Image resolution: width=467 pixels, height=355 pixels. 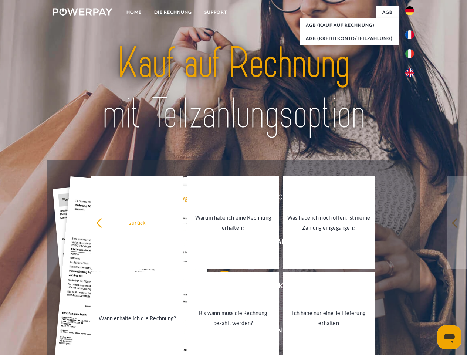 What do you see at coordinates (349, 38) in the screenshot?
I see `a: AGB (Kreditkonto/Teilzahlung)` at bounding box center [349, 38].